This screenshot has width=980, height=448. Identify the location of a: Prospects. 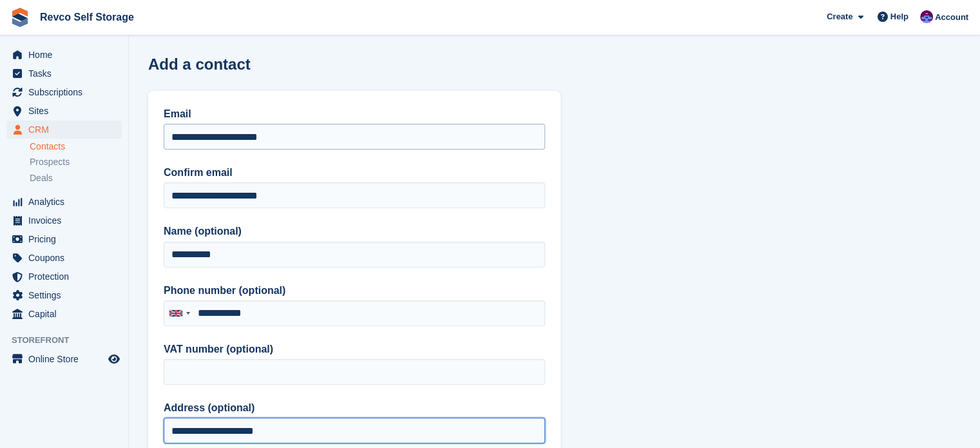
(75, 162).